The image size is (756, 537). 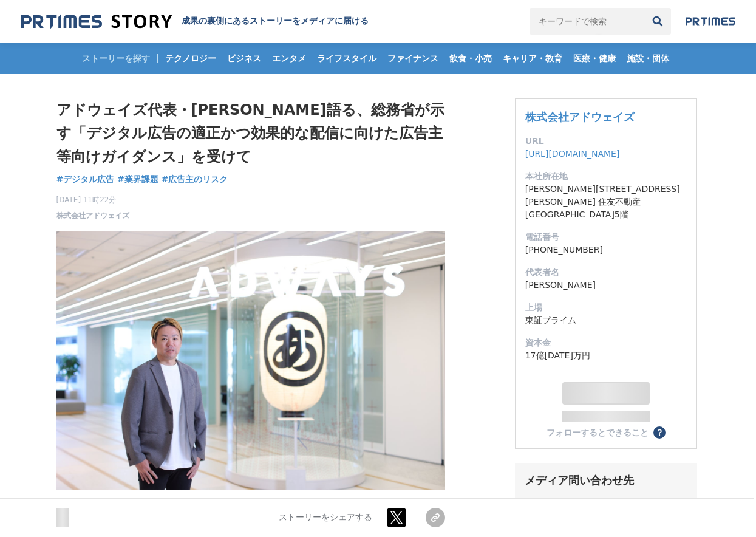 I want to click on a: キャリア・教育, so click(x=533, y=58).